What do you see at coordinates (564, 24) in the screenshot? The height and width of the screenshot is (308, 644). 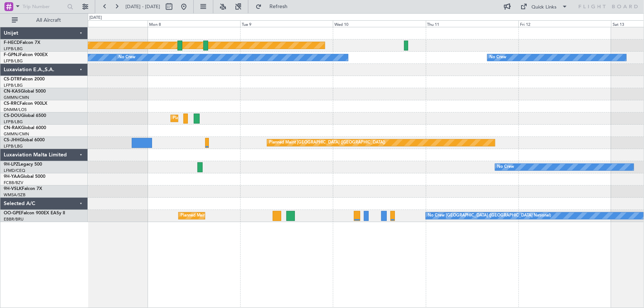 I see `div: Fri 12` at bounding box center [564, 24].